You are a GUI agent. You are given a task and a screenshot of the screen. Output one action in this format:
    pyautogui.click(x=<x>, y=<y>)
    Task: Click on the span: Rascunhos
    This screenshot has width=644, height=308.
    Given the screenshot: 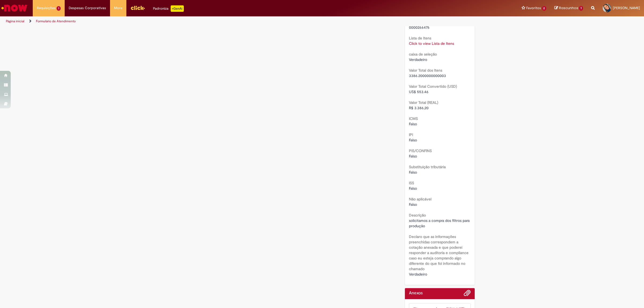 What is the action you would take?
    pyautogui.click(x=569, y=8)
    